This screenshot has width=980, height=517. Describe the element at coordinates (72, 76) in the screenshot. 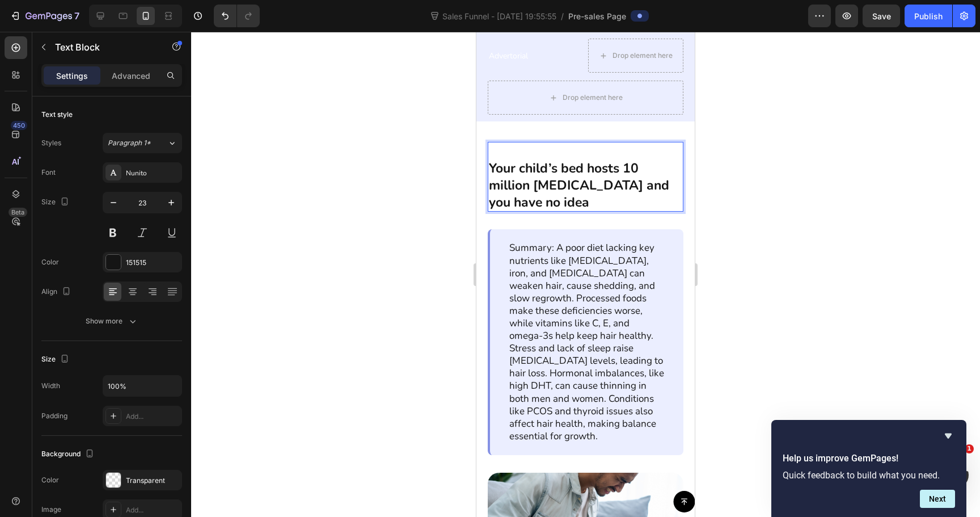

I see `p: Settings` at that location.